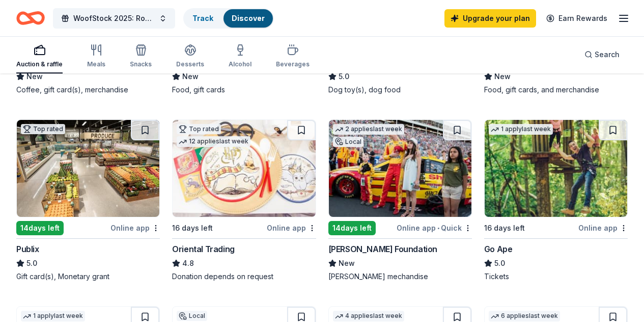 This screenshot has height=322, width=644. What do you see at coordinates (244, 200) in the screenshot?
I see `a: Image for Oriental TradingTop rated12 applieslast week16 days leftOnline appOriental Trading4.8Do...` at bounding box center [244, 200].